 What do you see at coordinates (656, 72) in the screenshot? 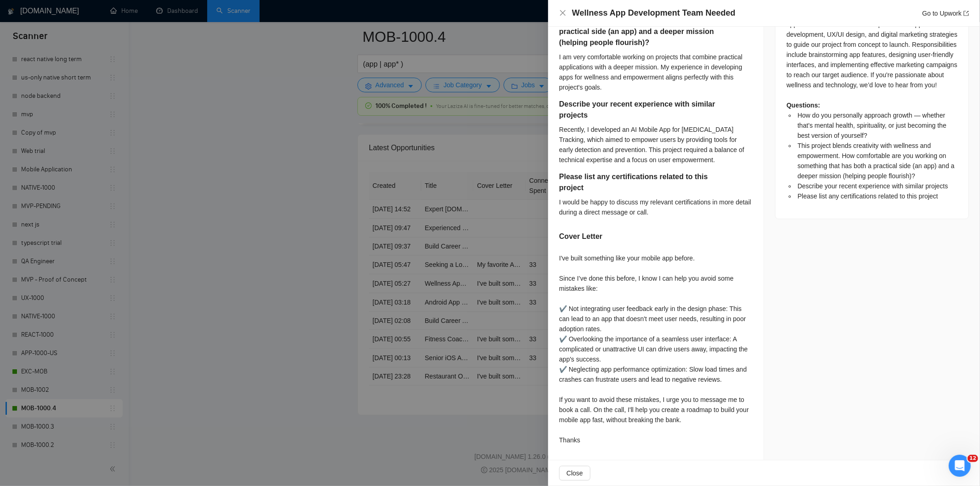
I see `div: I am very comfortable working on projects that combine practical applications with a deeper missi...` at bounding box center [656, 72].